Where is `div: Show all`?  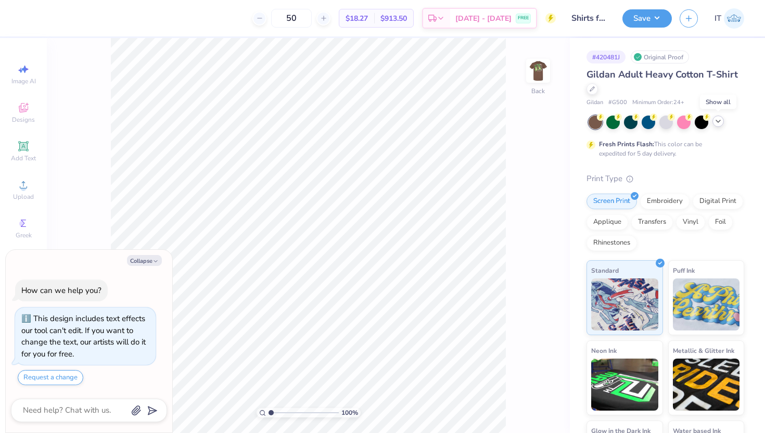 div: Show all is located at coordinates (718, 102).